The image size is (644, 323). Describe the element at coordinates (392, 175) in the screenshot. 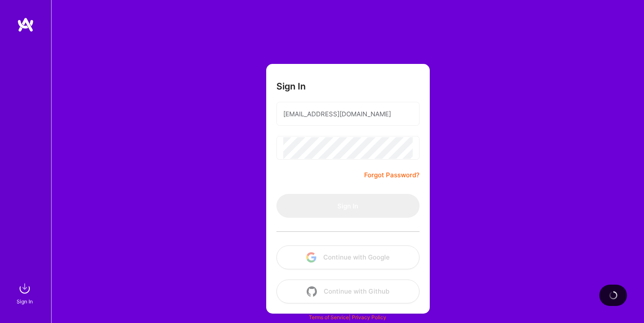

I see `a: Forgot Password?` at that location.